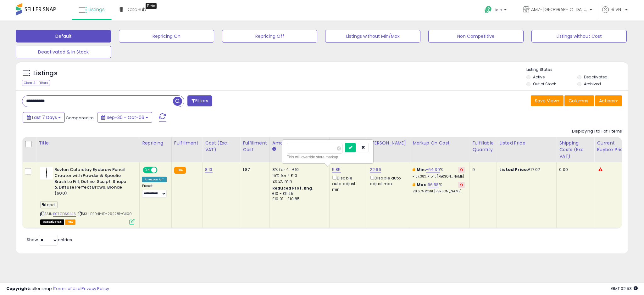 This screenshot has height=295, width=644. Describe the element at coordinates (538, 77) in the screenshot. I see `label: Active` at that location.